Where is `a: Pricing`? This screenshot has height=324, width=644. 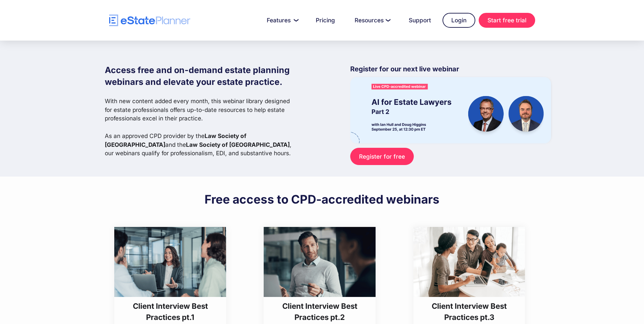
a: Pricing is located at coordinates (325, 20).